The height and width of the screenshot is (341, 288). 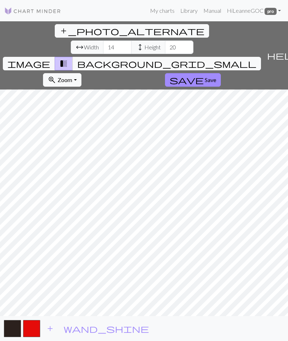 I want to click on span: image, so click(x=29, y=64).